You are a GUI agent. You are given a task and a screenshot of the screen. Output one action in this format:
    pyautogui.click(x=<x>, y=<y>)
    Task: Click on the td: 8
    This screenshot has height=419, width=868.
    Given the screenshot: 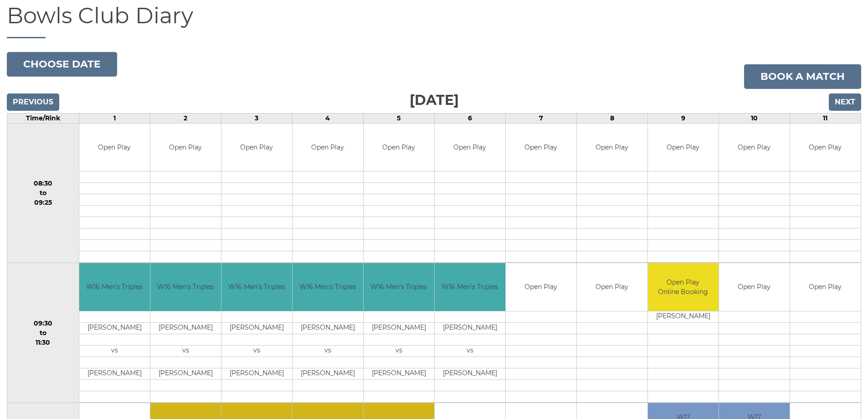 What is the action you would take?
    pyautogui.click(x=612, y=118)
    